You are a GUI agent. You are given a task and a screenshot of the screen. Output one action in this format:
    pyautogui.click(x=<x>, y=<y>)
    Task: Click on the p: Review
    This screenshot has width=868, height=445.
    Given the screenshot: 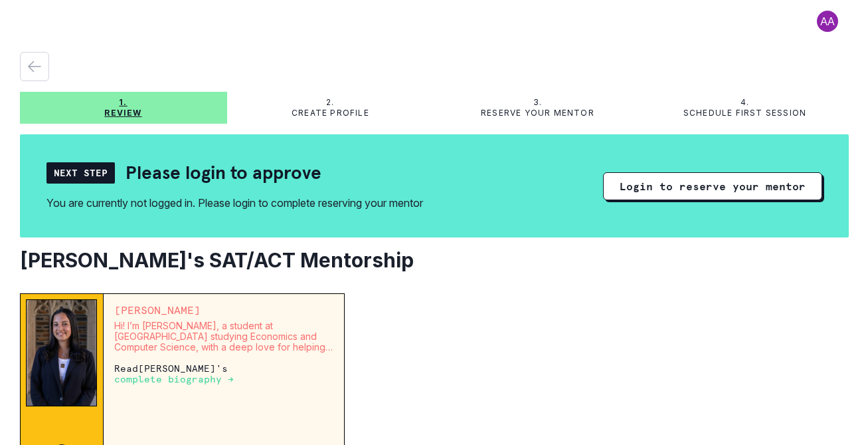 What is the action you would take?
    pyautogui.click(x=123, y=113)
    